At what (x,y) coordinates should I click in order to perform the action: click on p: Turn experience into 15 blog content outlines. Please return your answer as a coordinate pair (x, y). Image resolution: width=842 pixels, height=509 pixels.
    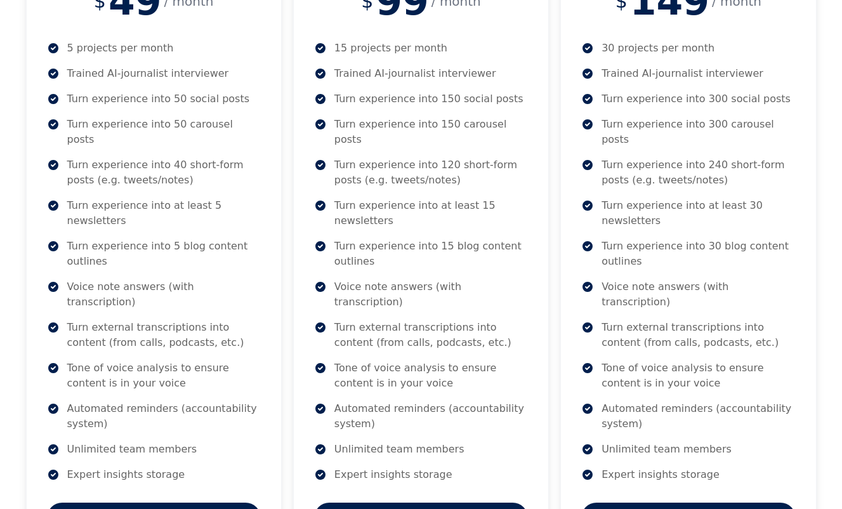
    Looking at the image, I should click on (431, 254).